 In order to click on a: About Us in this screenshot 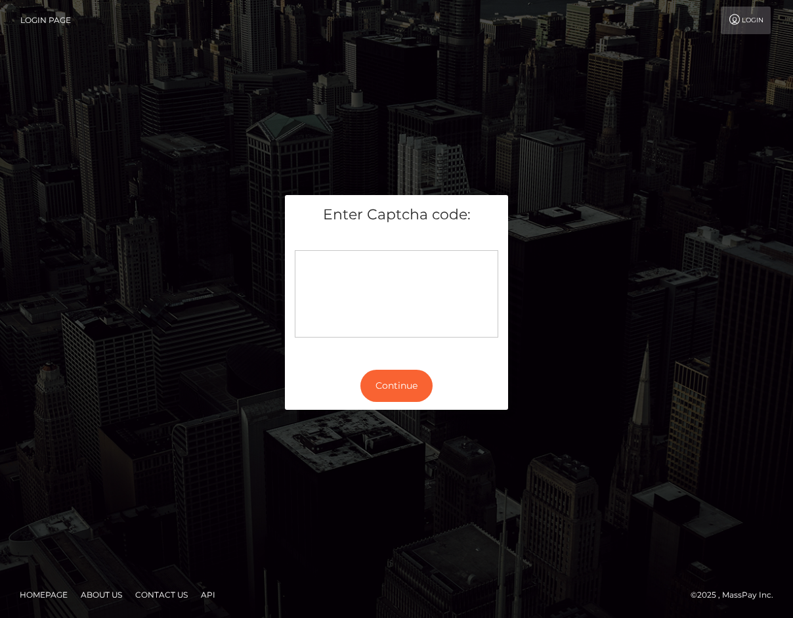, I will do `click(101, 594)`.